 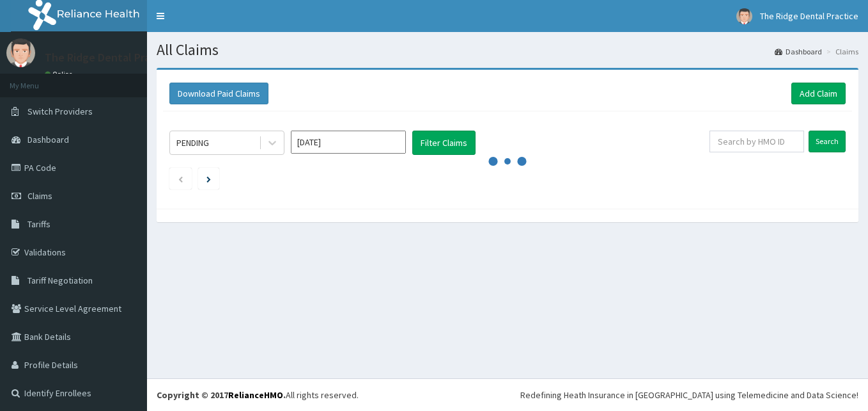 I want to click on span: Switch Providers, so click(x=60, y=112).